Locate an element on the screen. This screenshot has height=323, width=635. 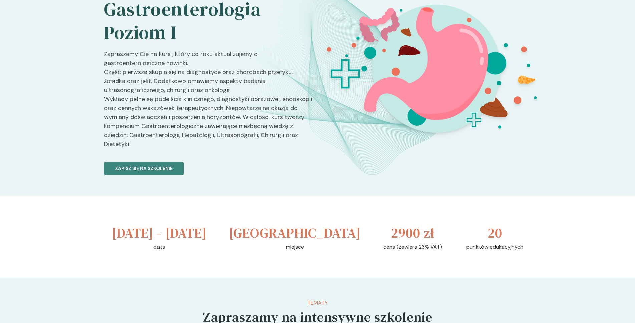
p: data is located at coordinates (159, 247).